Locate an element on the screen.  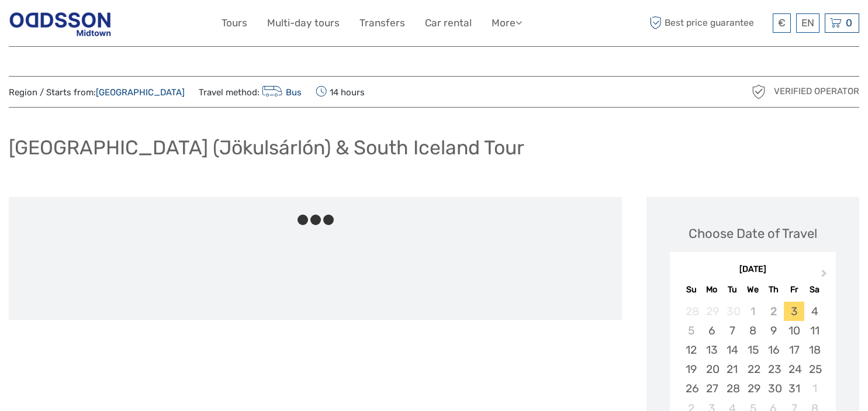
div: Choose Tuesday, October 28th, 2025 is located at coordinates (731, 388).